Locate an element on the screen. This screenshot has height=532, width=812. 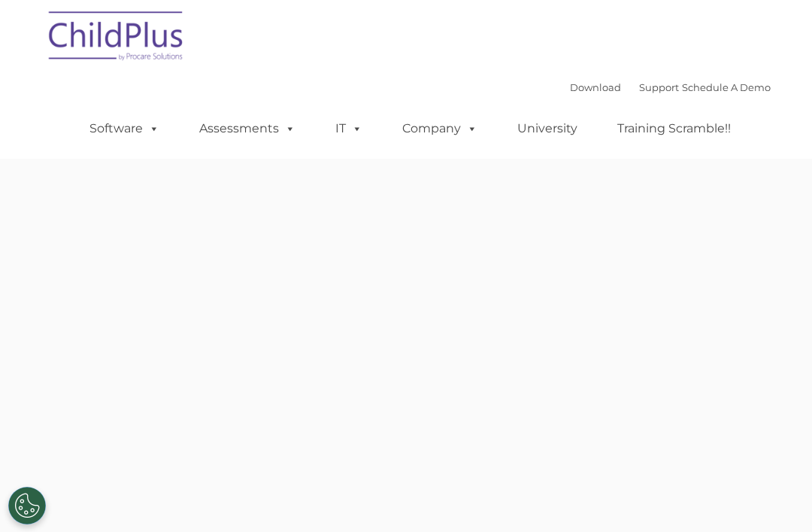
a: Company is located at coordinates (440, 129).